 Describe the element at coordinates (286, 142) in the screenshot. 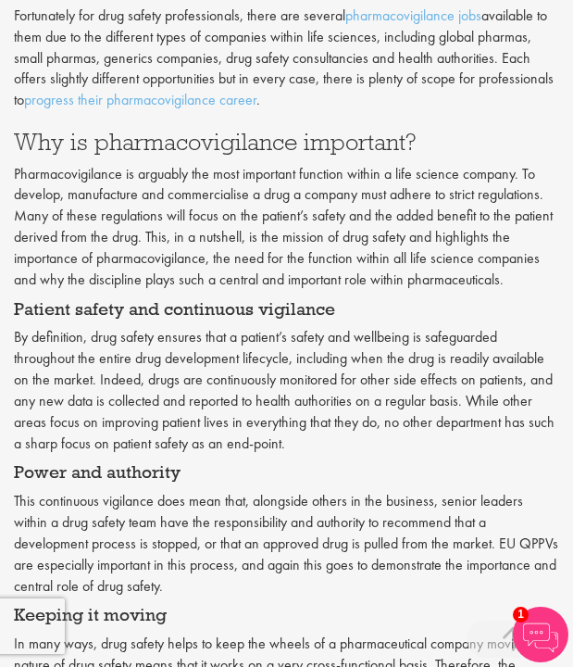

I see `h3: Why is pharmacovigilance important?` at that location.